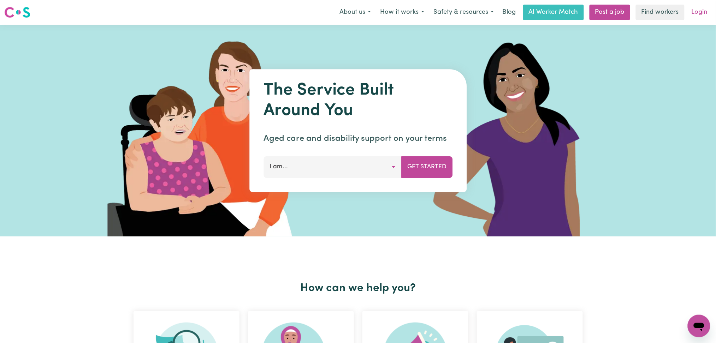 The image size is (716, 343). What do you see at coordinates (358, 289) in the screenshot?
I see `h2: How can we help you?` at bounding box center [358, 289].